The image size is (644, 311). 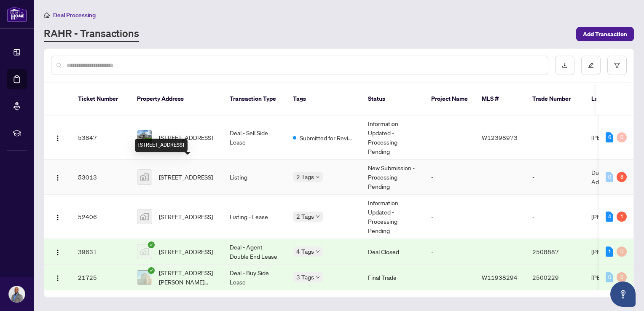 What do you see at coordinates (101, 99) in the screenshot?
I see `th: Ticket Number` at bounding box center [101, 99].